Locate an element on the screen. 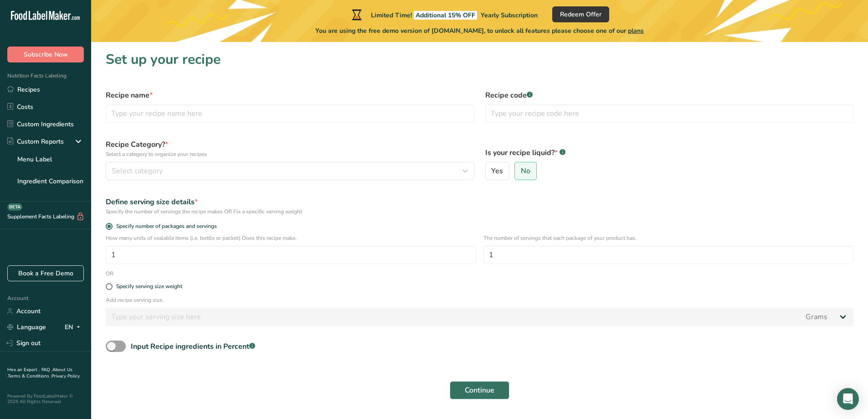  input: Type your serving size here is located at coordinates (453, 317).